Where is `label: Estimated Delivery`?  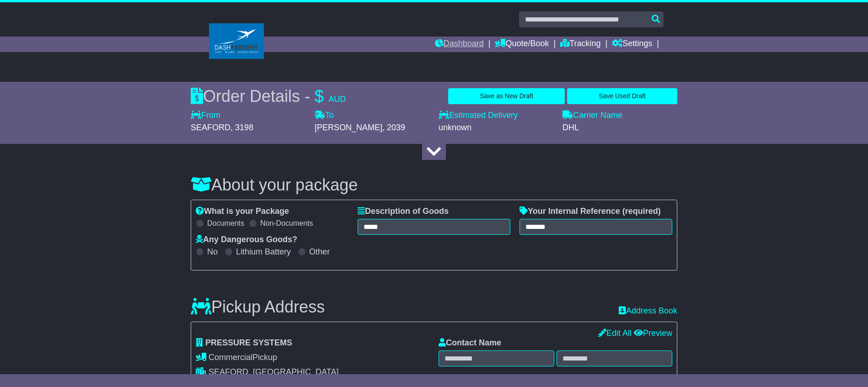 label: Estimated Delivery is located at coordinates (495, 115).